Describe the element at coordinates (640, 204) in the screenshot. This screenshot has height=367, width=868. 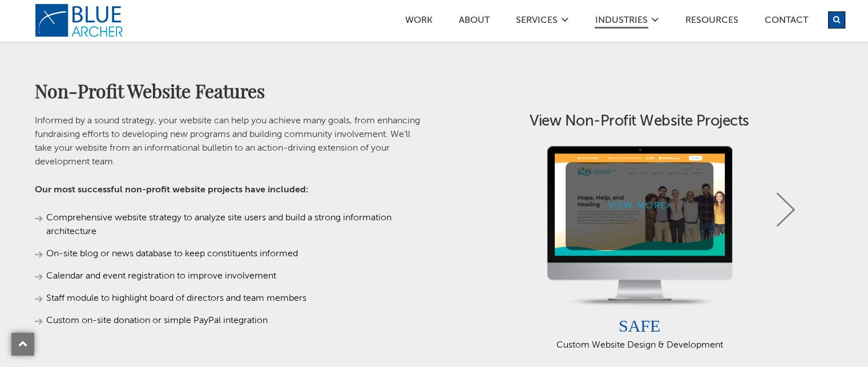
I see `img: safe%2Dindustry%2Dhomepage.png` at that location.